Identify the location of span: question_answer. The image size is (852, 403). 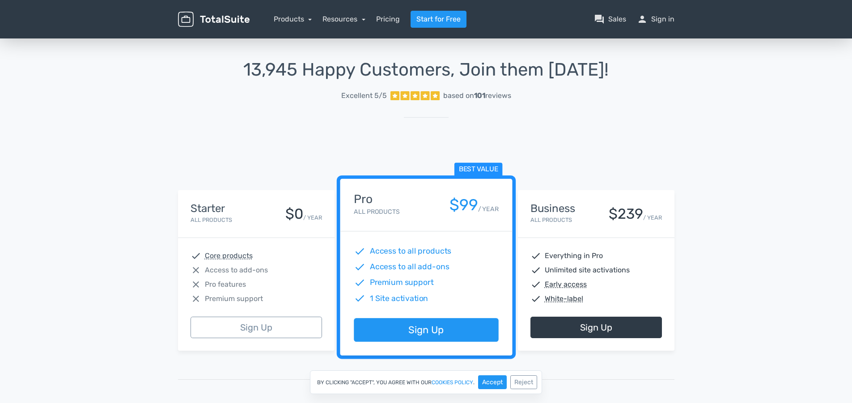
(599, 19).